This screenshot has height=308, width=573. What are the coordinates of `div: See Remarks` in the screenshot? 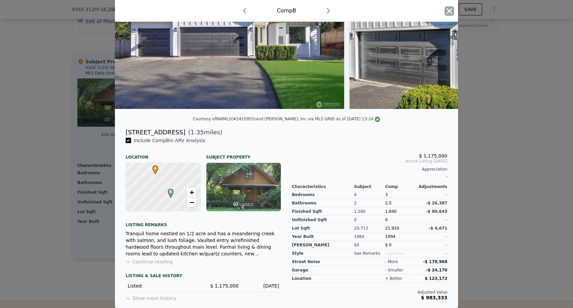 It's located at (369, 253).